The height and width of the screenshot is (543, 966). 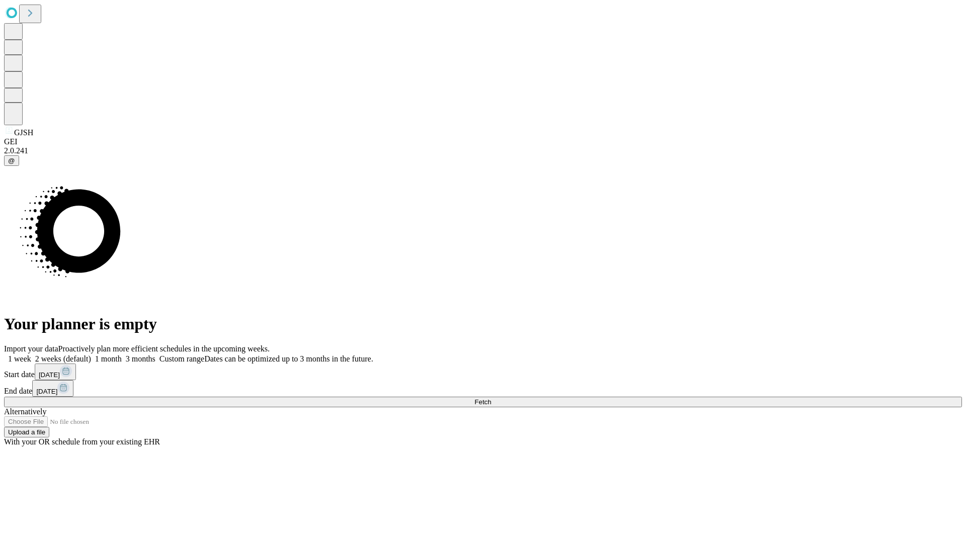 I want to click on div: 2.0.241, so click(x=483, y=151).